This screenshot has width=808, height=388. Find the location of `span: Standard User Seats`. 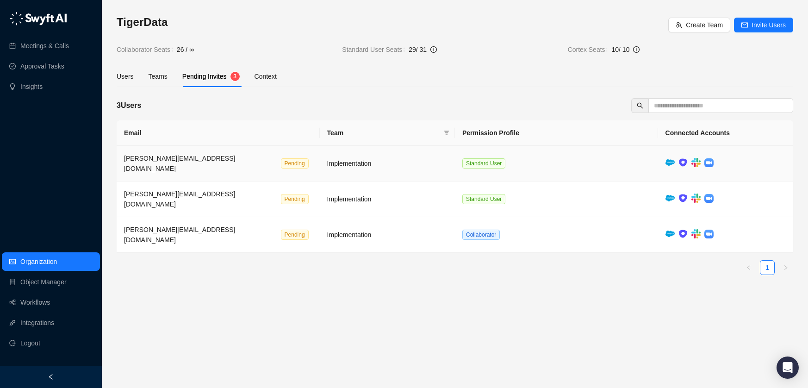

span: Standard User Seats is located at coordinates (375, 50).